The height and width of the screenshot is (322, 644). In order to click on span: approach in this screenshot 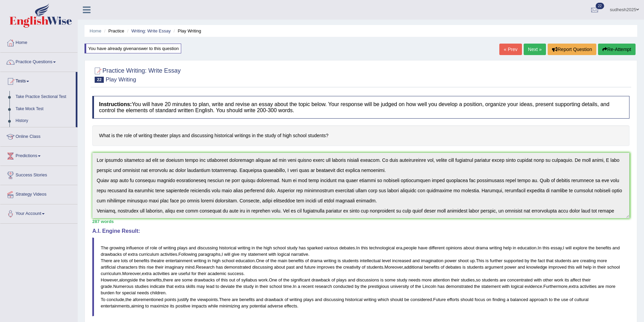, I will do `click(538, 299)`.